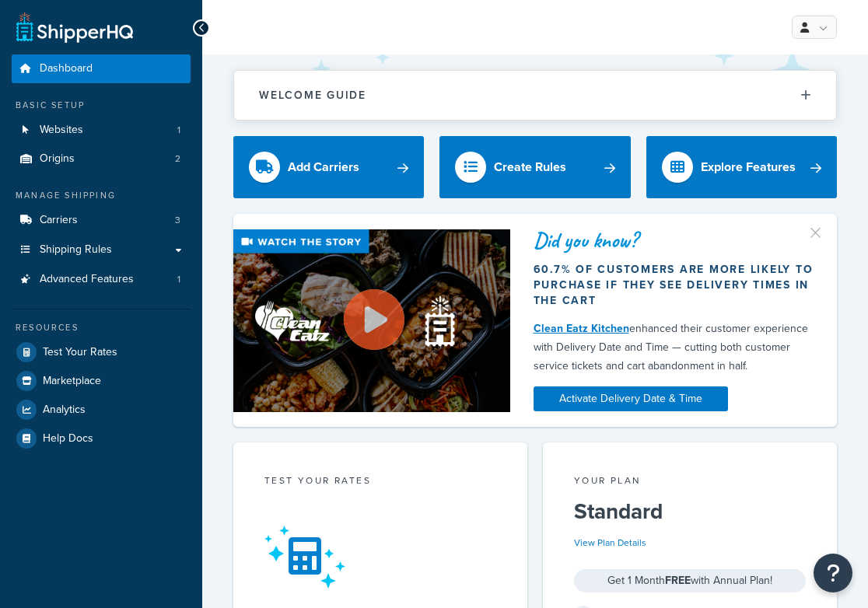 The height and width of the screenshot is (608, 868). I want to click on a: Websites1, so click(101, 130).